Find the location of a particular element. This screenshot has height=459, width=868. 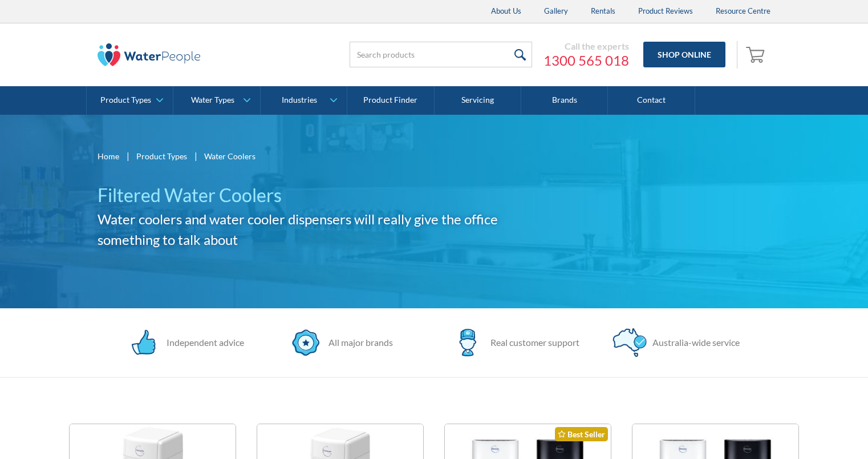

a: Product Finder is located at coordinates (391, 100).